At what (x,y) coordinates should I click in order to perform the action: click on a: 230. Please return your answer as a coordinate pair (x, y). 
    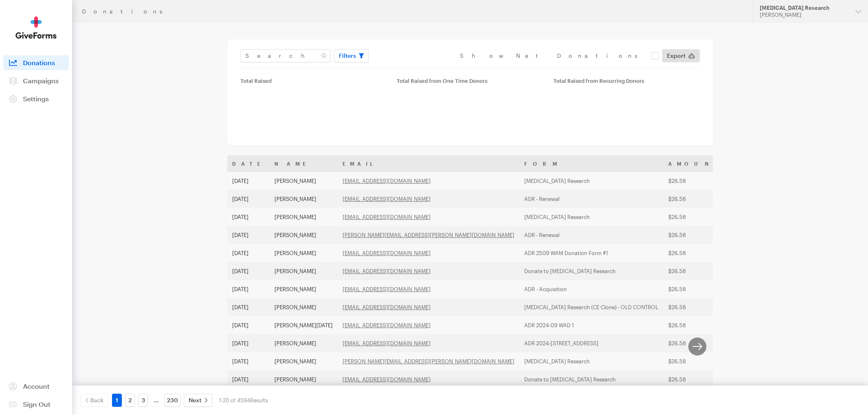
    Looking at the image, I should click on (173, 400).